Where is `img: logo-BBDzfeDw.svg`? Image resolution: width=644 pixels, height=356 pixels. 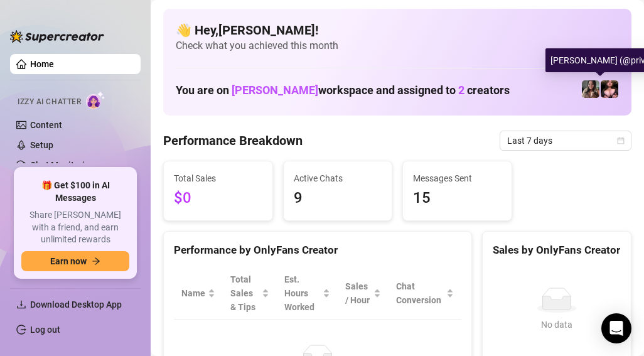
img: logo-BBDzfeDw.svg is located at coordinates (57, 36).